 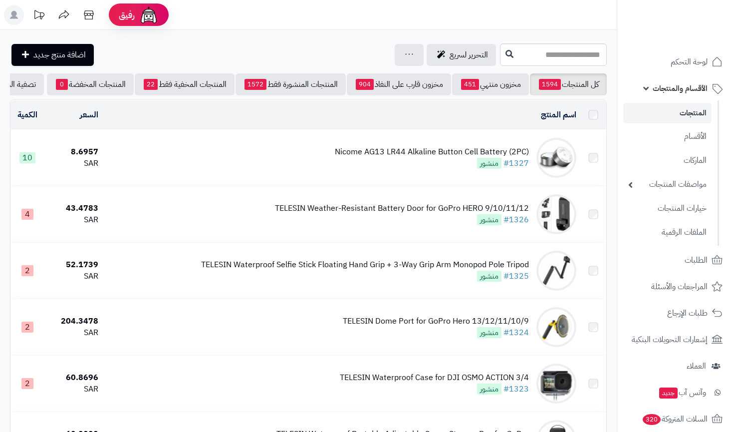 What do you see at coordinates (550, 84) in the screenshot?
I see `span: 1594` at bounding box center [550, 84].